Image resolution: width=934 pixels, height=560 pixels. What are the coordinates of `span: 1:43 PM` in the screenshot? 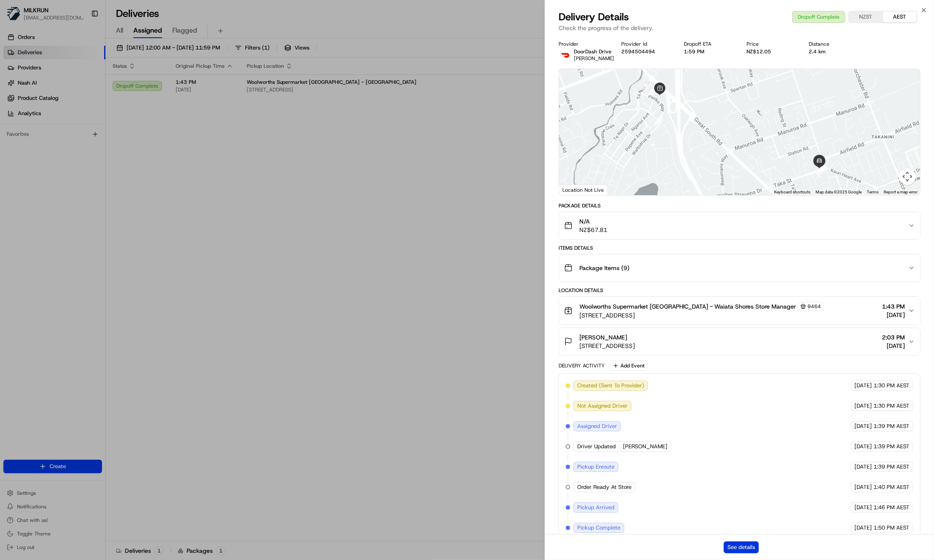 It's located at (893, 307).